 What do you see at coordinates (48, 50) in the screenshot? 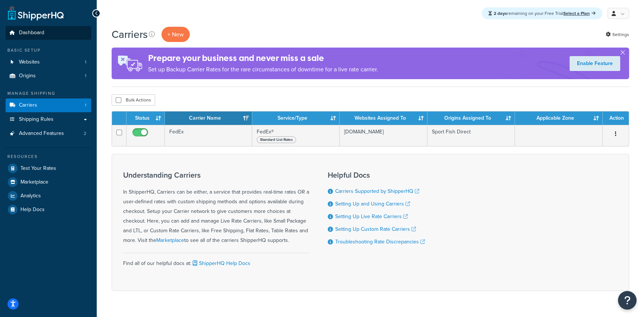
I see `div: Basic Setup` at bounding box center [48, 50].